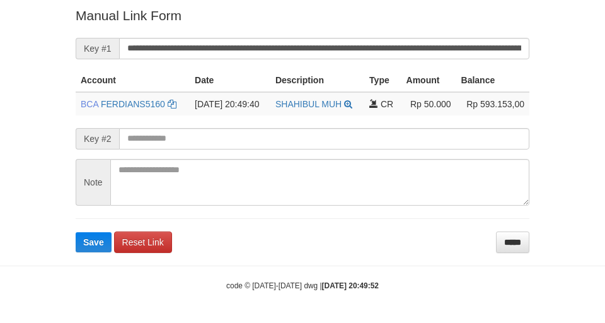 This screenshot has height=323, width=605. I want to click on a: Reset Link, so click(143, 242).